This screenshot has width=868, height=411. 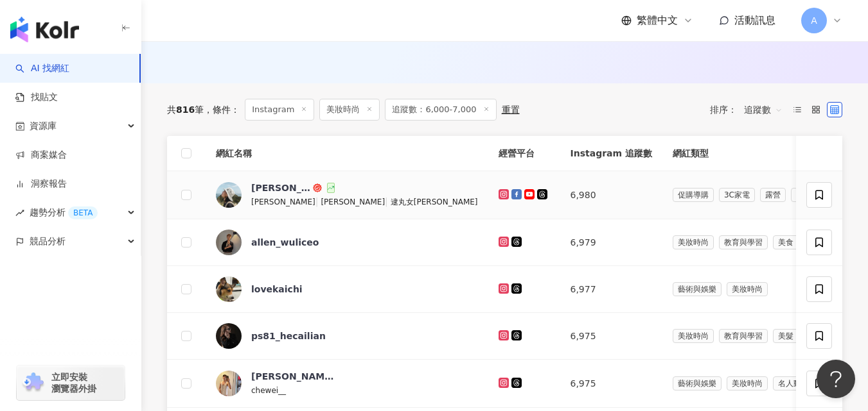 What do you see at coordinates (63, 213) in the screenshot?
I see `span: 趨勢分析` at bounding box center [63, 213].